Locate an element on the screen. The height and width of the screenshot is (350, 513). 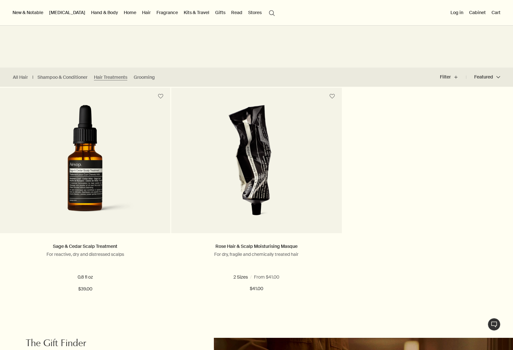
a: Gifts is located at coordinates (220, 12).